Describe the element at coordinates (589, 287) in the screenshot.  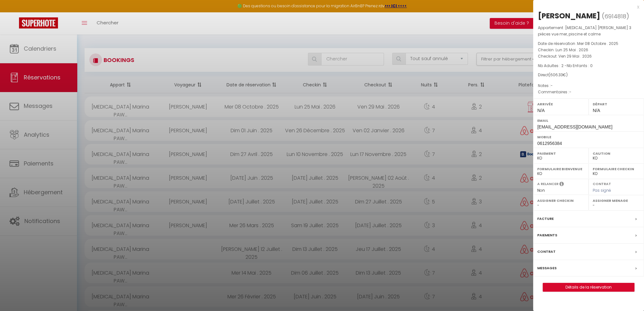
I see `a: Détails de la réservation` at that location.